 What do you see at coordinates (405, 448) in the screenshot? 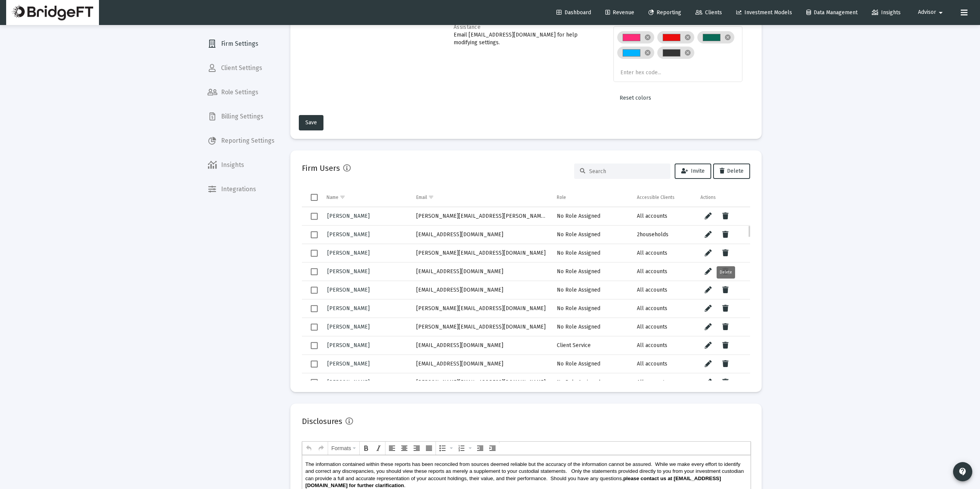
I see `div: Align center` at bounding box center [405, 448].